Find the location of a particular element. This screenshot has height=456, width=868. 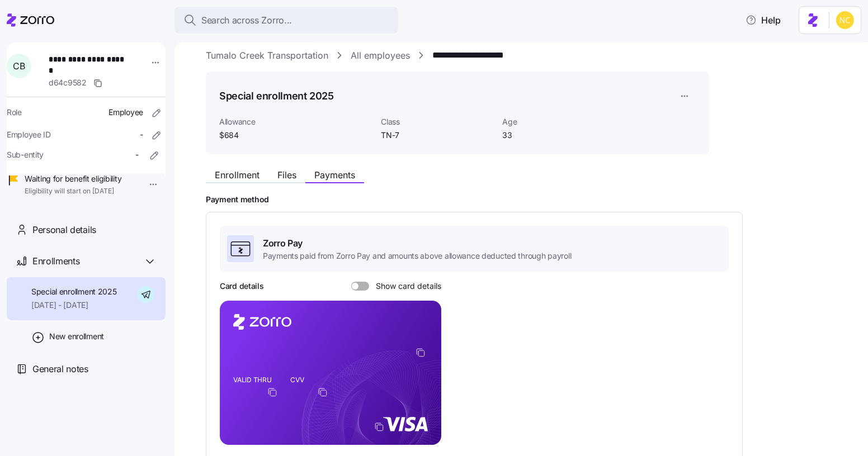

span: Waiting for benefit eligibility is located at coordinates (72, 179).